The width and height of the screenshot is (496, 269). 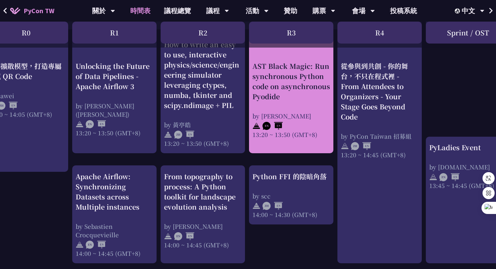 What do you see at coordinates (114, 214) in the screenshot?
I see `a: Apache Airflow: Synchronizing Datasets across Multiple instances by Sebastien Crocquevieille 14:0...` at bounding box center [114, 214].